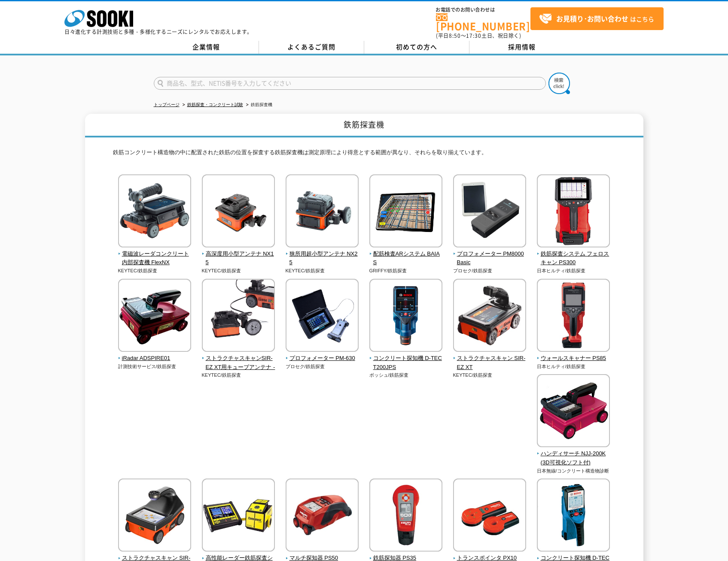 The image size is (728, 561). I want to click on span: 高深度用小型アンテナ NX15, so click(238, 258).